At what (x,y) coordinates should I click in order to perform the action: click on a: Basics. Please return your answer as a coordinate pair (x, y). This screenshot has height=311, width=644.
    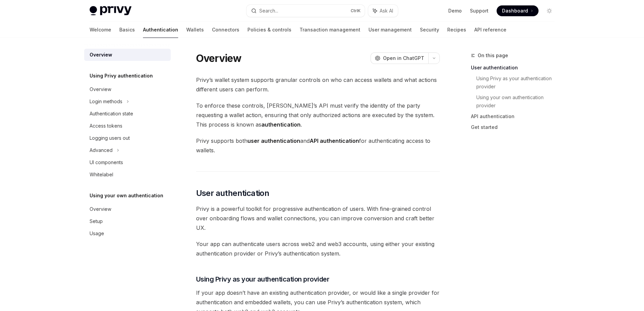
    Looking at the image, I should click on (127, 30).